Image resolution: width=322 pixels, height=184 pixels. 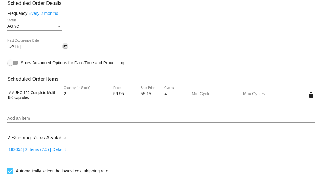 What do you see at coordinates (161, 77) in the screenshot?
I see `h3: Scheduled Order Items` at bounding box center [161, 77].